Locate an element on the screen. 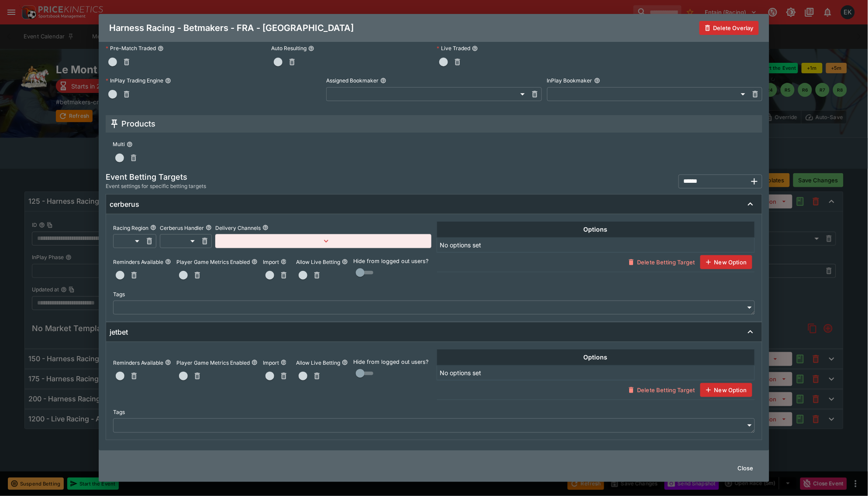  p: Live Traded is located at coordinates (454, 48).